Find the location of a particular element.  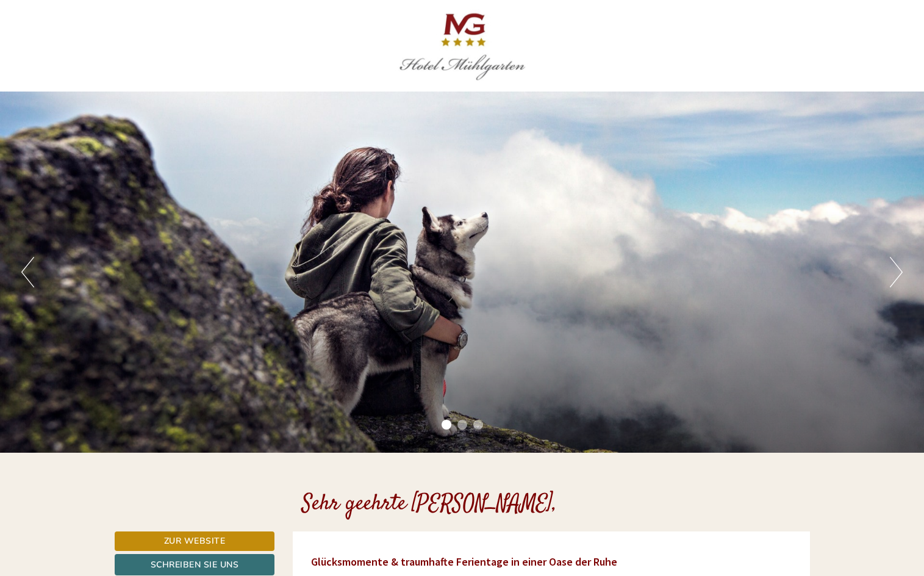

button: Previous is located at coordinates (27, 272).